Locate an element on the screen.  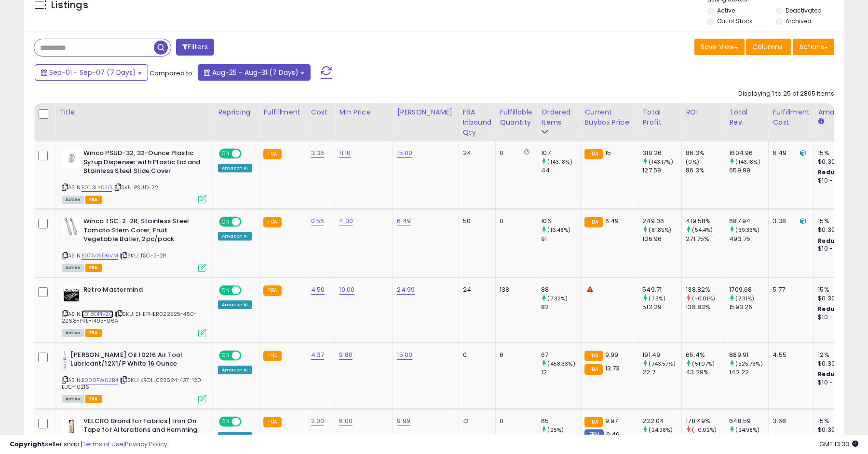
b: Retro Mastermind is located at coordinates (142, 291).